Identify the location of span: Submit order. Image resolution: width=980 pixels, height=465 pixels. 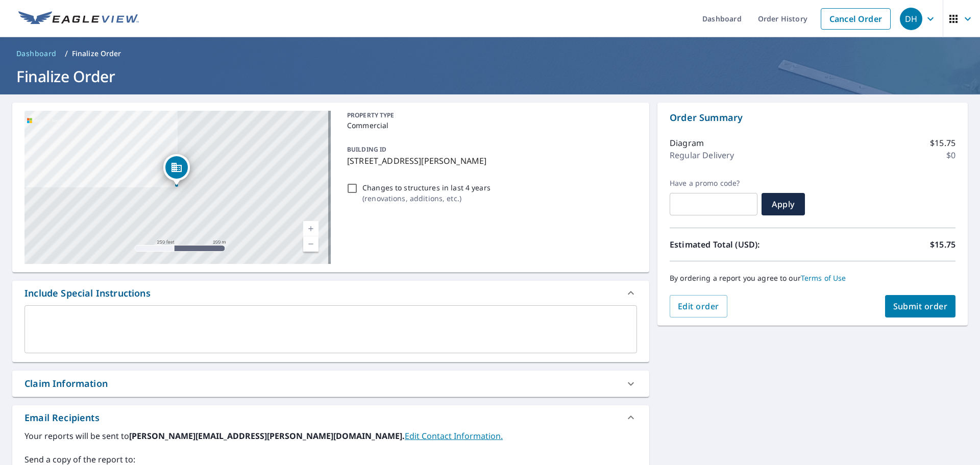
(920, 306).